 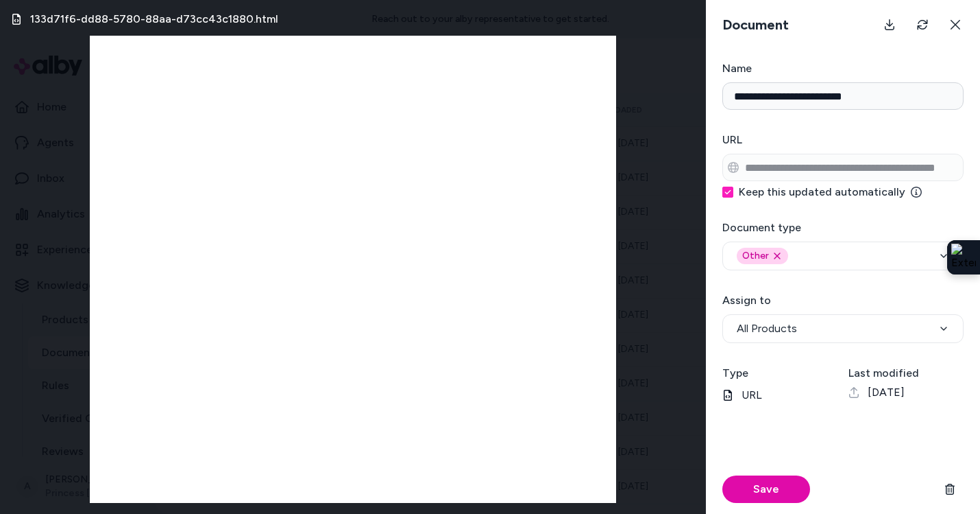 I want to click on h3: Last modified, so click(x=906, y=373).